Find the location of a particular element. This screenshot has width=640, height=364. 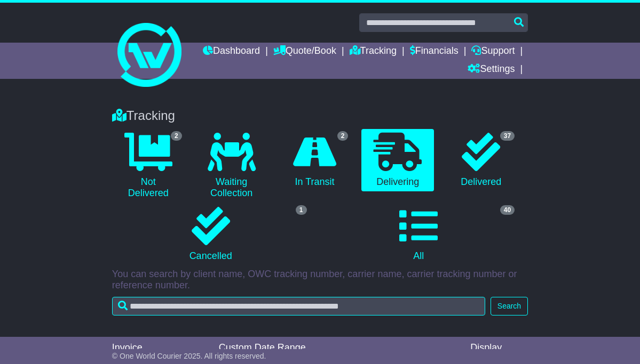

div: Custom Date Range is located at coordinates (285, 349).